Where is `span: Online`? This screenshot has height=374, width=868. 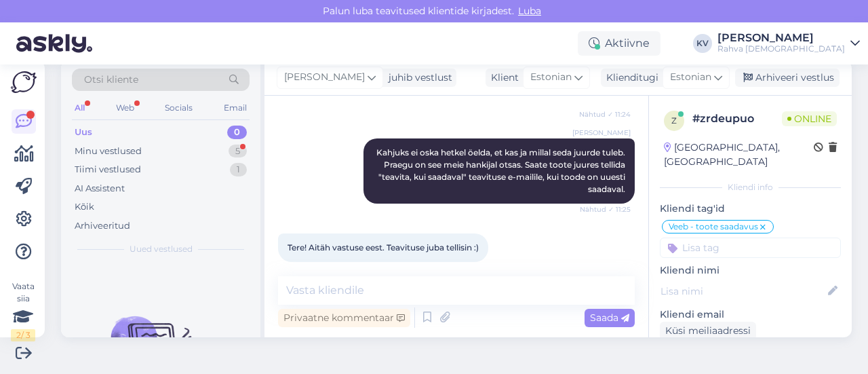
span: Online is located at coordinates (809, 119).